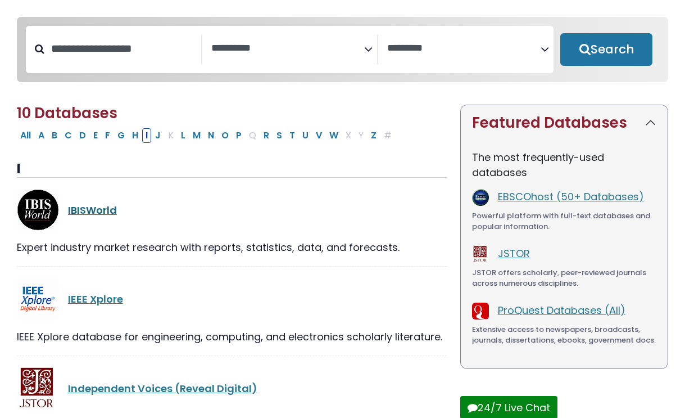  Describe the element at coordinates (319, 136) in the screenshot. I see `button: Filter Results V` at that location.